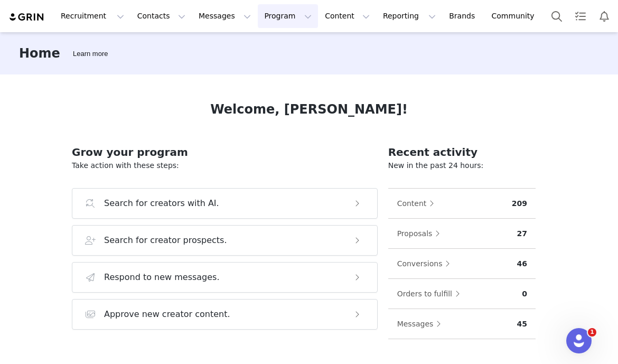 The width and height of the screenshot is (618, 364). What do you see at coordinates (524, 294) in the screenshot?
I see `p: 0` at bounding box center [524, 294].